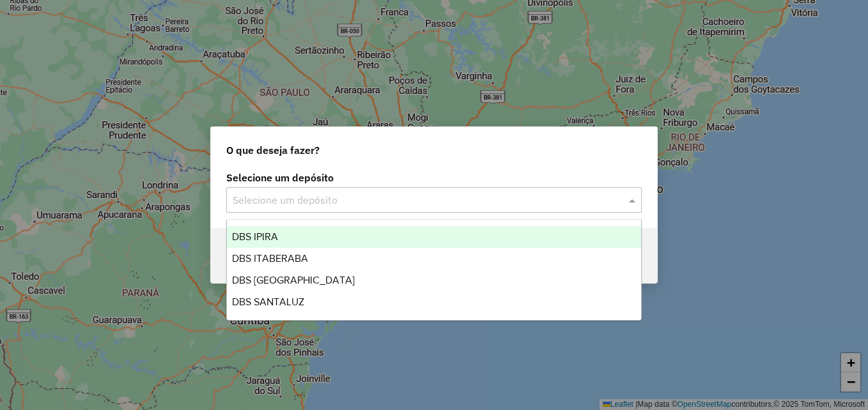 This screenshot has height=410, width=868. What do you see at coordinates (273, 150) in the screenshot?
I see `span: O que deseja fazer?` at bounding box center [273, 150].